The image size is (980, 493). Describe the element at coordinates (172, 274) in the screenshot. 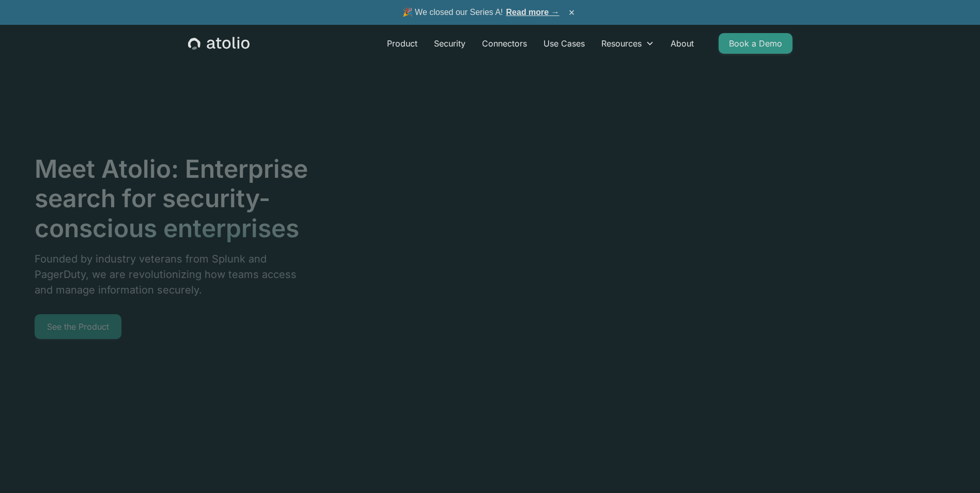

I see `p: Founded by industry veterans from Splunk and PagerDuty, we are revolutionizing how teams access a...` at that location.